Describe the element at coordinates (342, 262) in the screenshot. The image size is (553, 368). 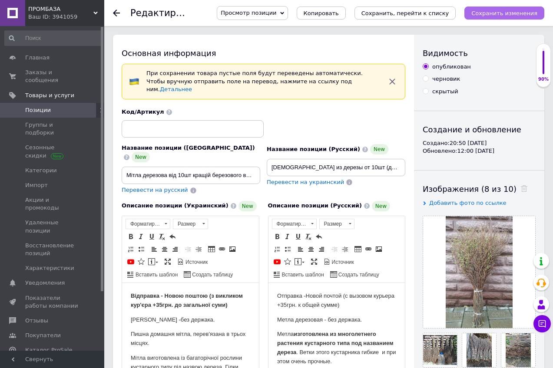
I see `span: Источник` at that location.